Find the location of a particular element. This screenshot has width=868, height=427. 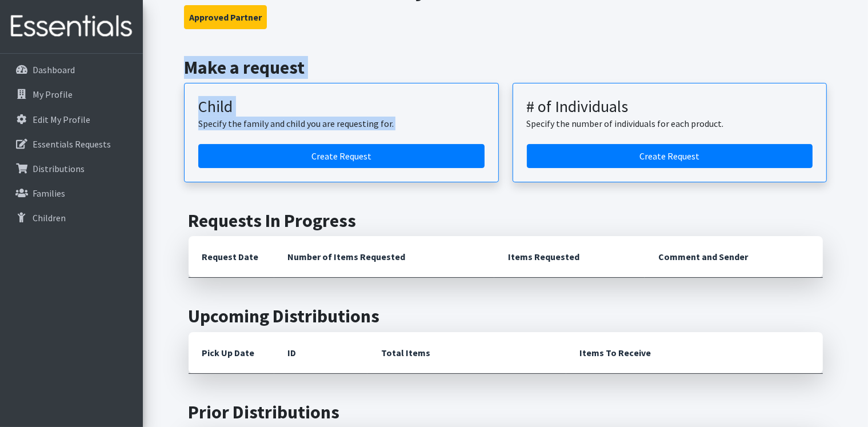

p: Children is located at coordinates (49, 217).